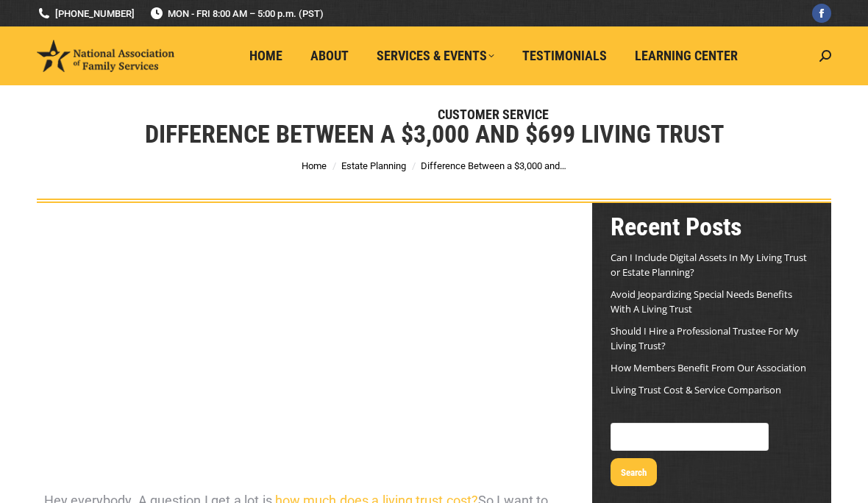 The height and width of the screenshot is (503, 868). Describe the element at coordinates (822, 13) in the screenshot. I see `a: Facebook page opens in new window` at that location.